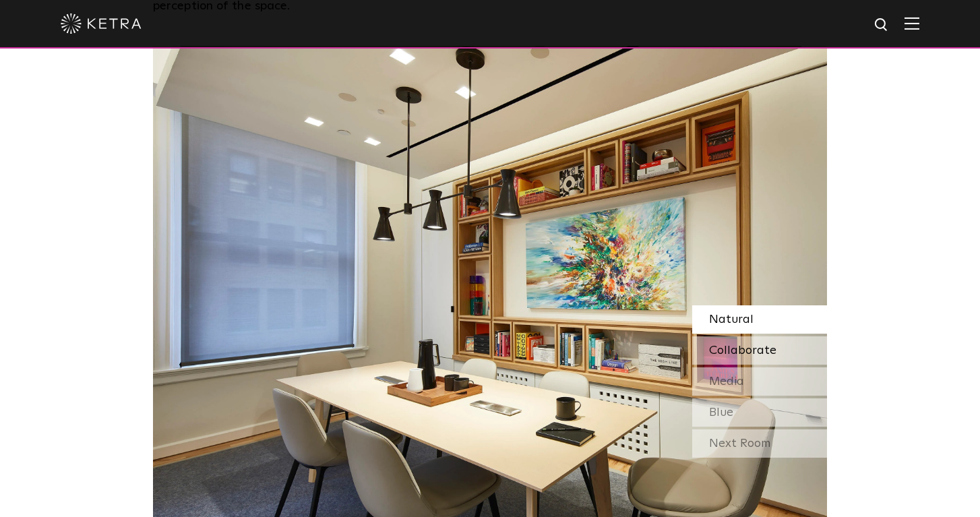 The height and width of the screenshot is (517, 980). I want to click on span: Media, so click(727, 382).